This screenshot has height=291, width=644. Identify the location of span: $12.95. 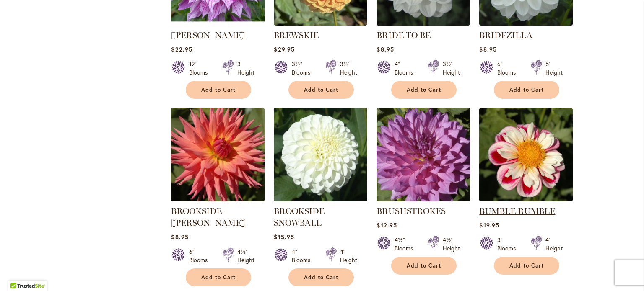
(387, 225).